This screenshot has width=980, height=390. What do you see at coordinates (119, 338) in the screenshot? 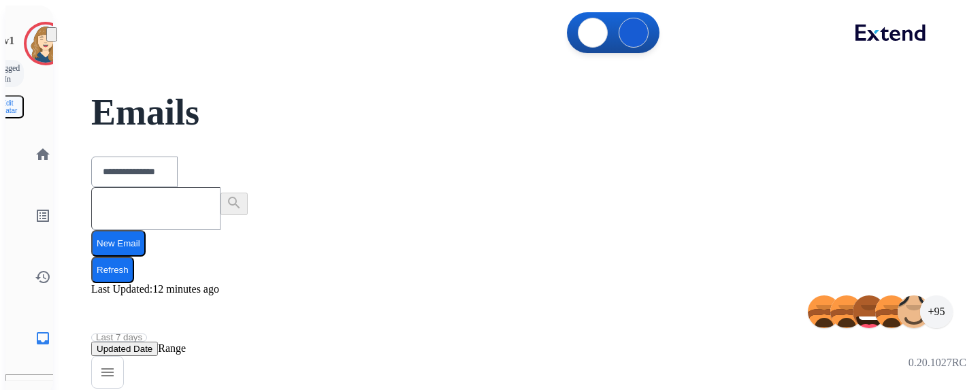
I see `span: Last 7 days` at bounding box center [119, 338].